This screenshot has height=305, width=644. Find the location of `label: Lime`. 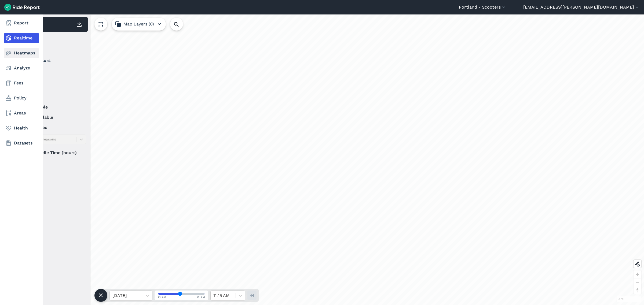

label: Lime is located at coordinates (54, 71).